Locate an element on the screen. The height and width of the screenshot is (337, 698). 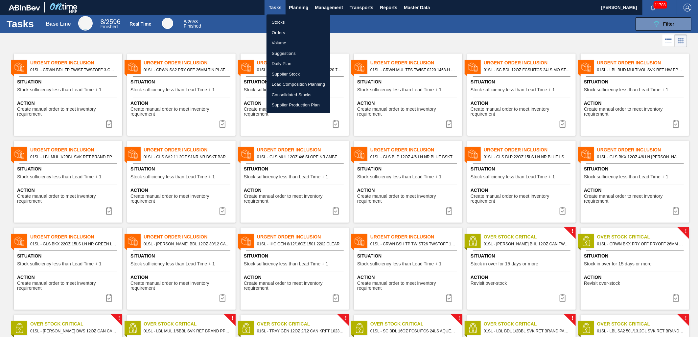
a: Suggestions is located at coordinates (299, 54).